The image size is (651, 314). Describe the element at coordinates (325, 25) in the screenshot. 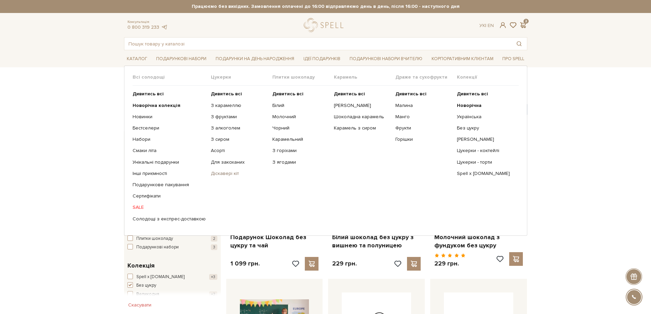

I see `a: logo` at that location.